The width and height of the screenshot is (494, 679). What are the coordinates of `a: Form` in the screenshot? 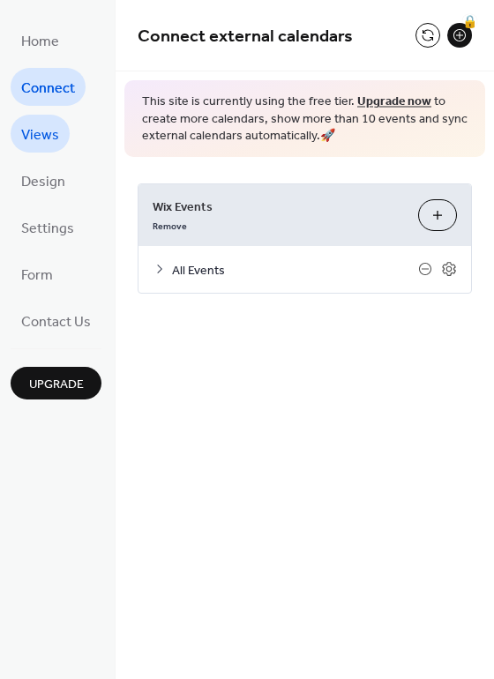 It's located at (37, 274).